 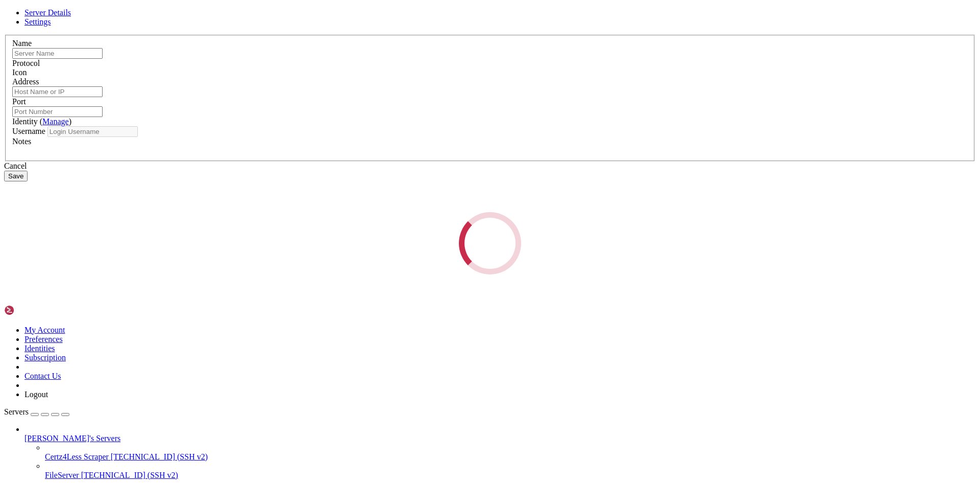 What do you see at coordinates (45, 330) in the screenshot?
I see `a: My Account` at bounding box center [45, 330].